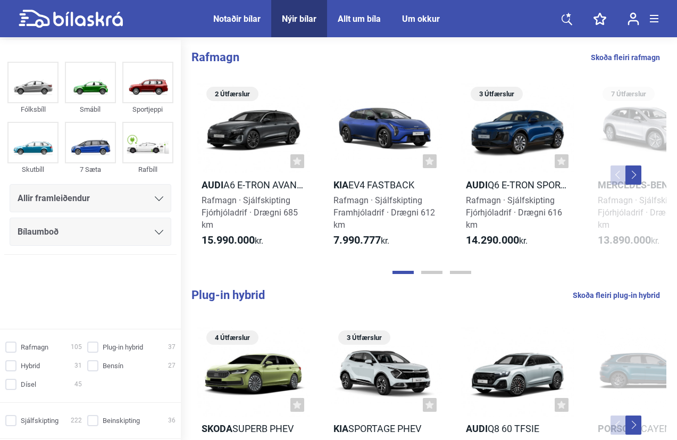 The image size is (677, 440). Describe the element at coordinates (253, 184) in the screenshot. I see `h2: A6 e-tron Avant quattro` at that location.